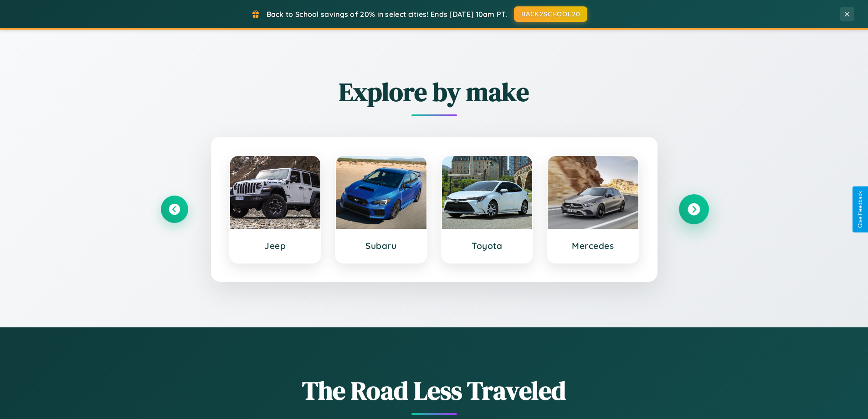 Image resolution: width=868 pixels, height=419 pixels. I want to click on h2: Explore by make, so click(434, 92).